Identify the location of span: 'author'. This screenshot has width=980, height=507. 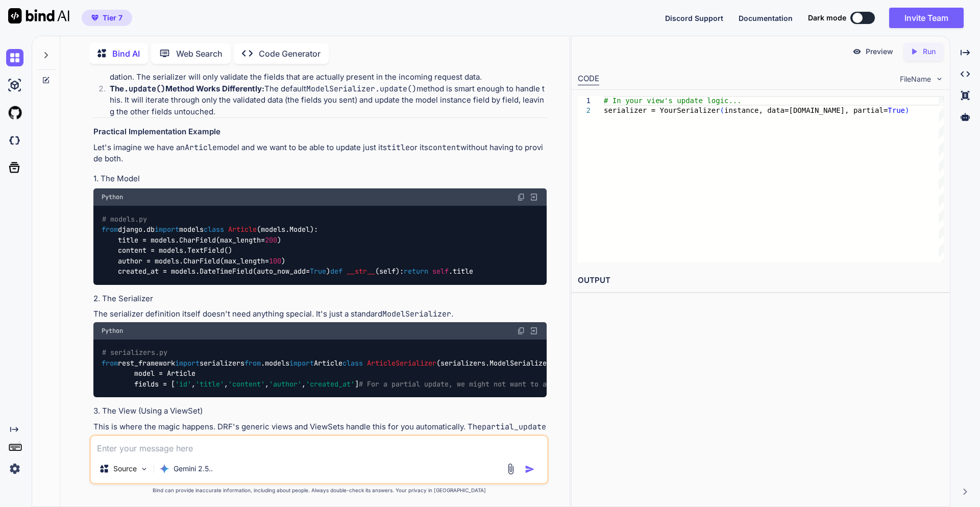
(285, 384).